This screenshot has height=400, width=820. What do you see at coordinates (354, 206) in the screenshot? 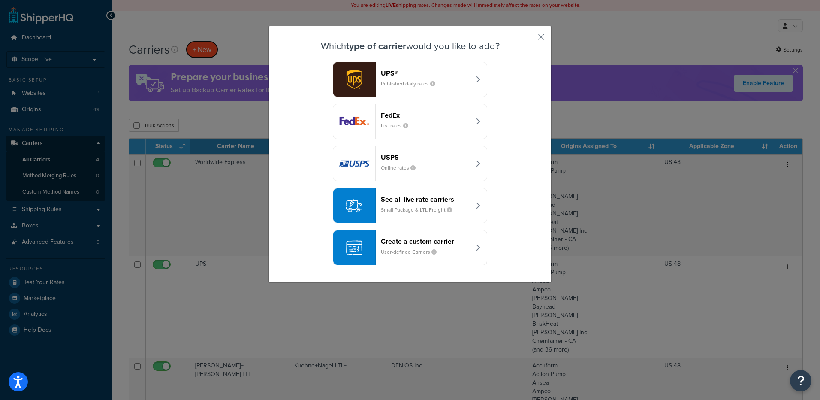
I see `img: icon-carrier-liverate-becf4550.svg` at bounding box center [354, 206].